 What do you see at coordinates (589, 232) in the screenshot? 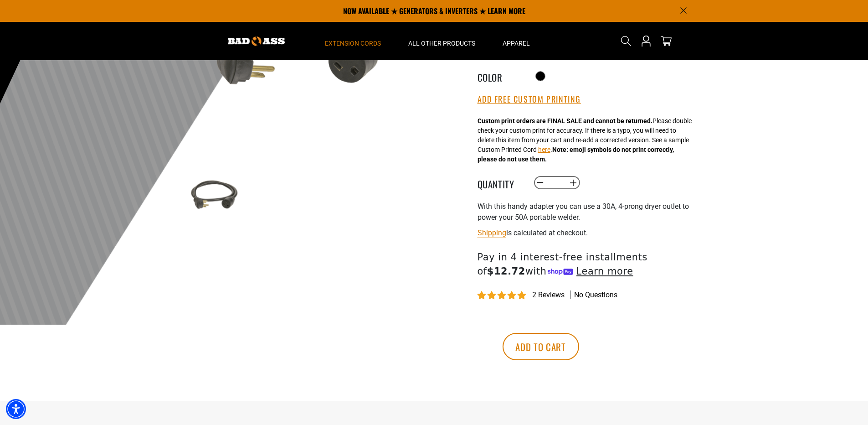
I see `div: is calculated at checkout.` at bounding box center [589, 232].